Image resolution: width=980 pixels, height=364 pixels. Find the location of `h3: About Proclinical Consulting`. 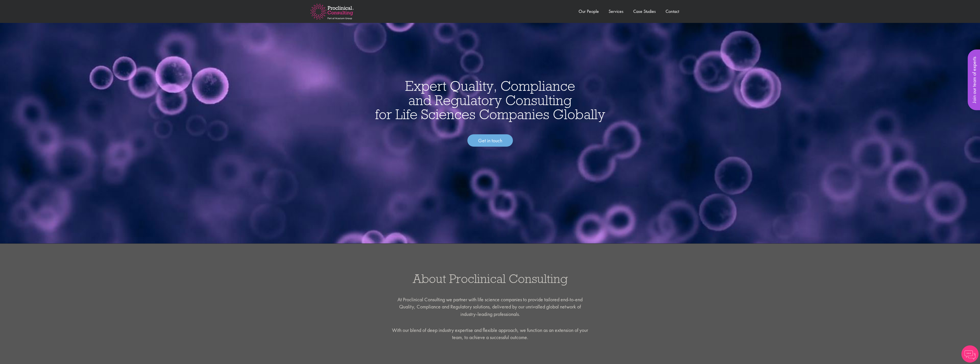

h3: About Proclinical Consulting is located at coordinates (490, 279).